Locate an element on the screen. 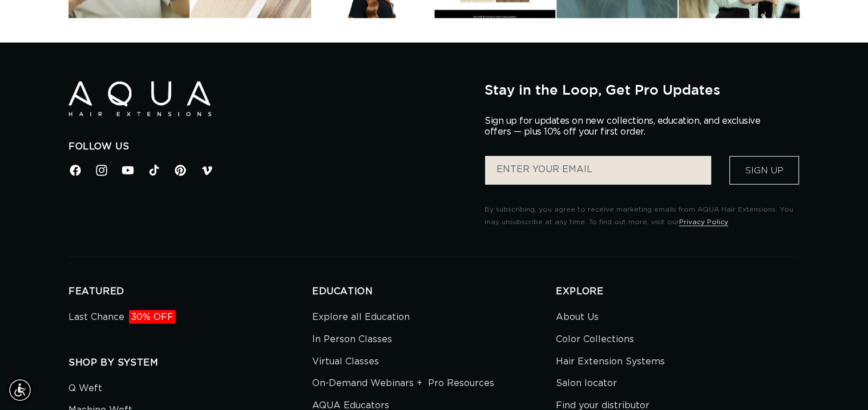 The width and height of the screenshot is (868, 410). h2: EDUCATION is located at coordinates (433, 291).